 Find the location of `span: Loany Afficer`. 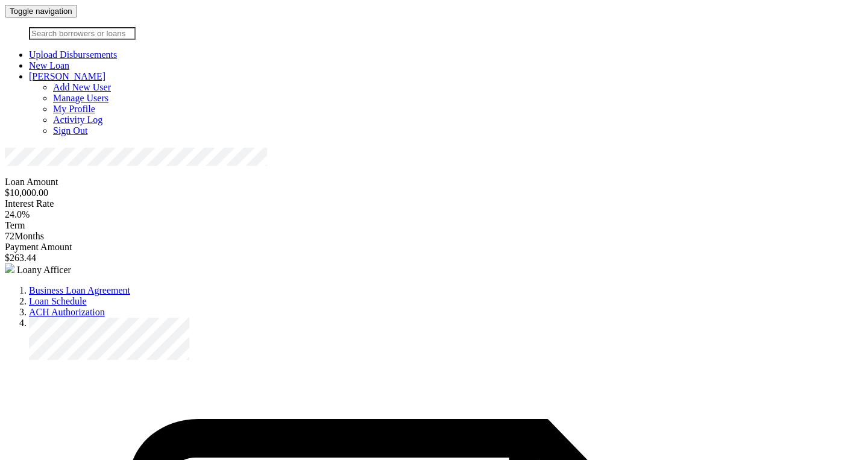

span: Loany Afficer is located at coordinates (44, 269).